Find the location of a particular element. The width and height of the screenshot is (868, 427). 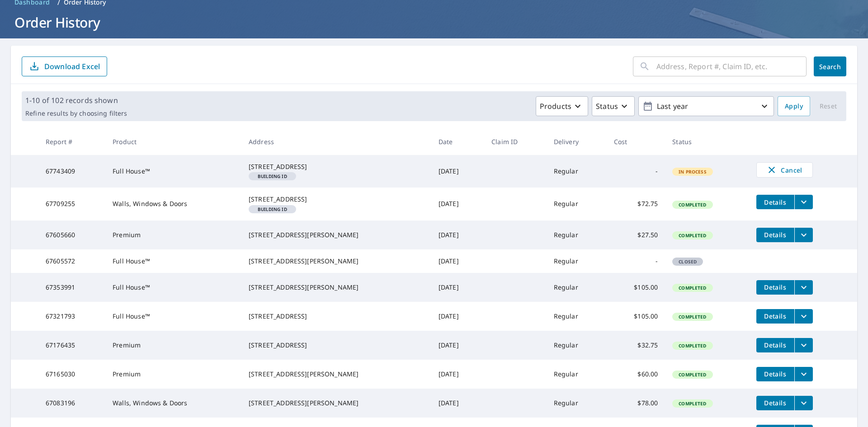

button: Last year is located at coordinates (706, 107).